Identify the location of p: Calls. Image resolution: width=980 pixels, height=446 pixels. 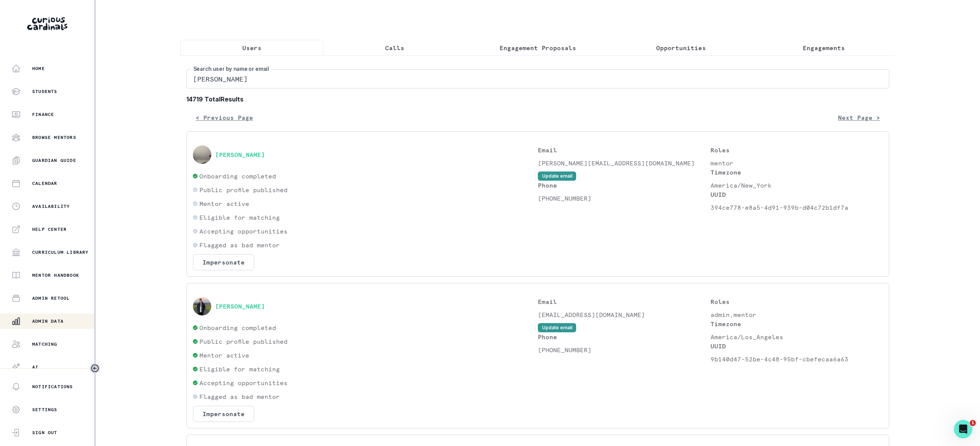
(395, 48).